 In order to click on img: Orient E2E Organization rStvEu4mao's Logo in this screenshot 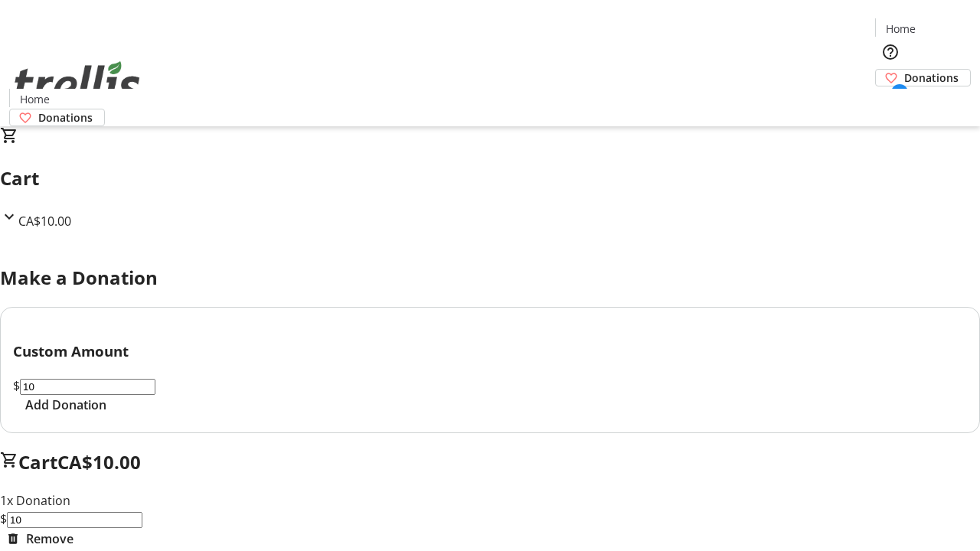, I will do `click(78, 83)`.